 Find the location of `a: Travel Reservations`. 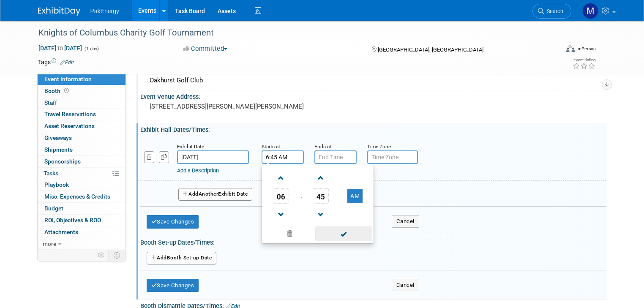

a: Travel Reservations is located at coordinates (82, 115).